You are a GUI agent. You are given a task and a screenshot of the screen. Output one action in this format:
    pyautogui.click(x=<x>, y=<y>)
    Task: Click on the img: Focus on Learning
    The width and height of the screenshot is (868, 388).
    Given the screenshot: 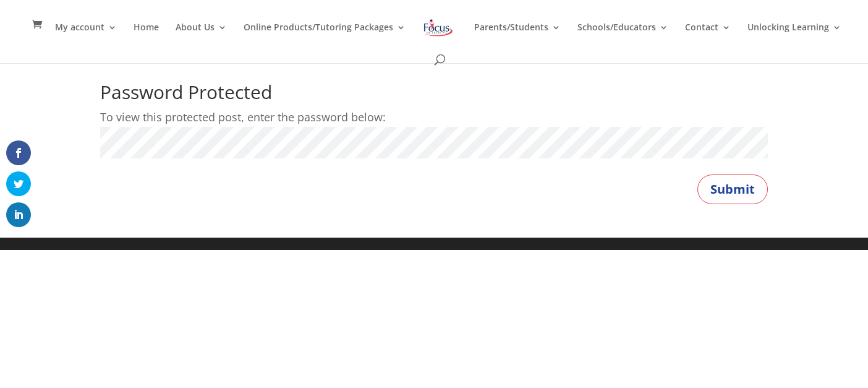 What is the action you would take?
    pyautogui.click(x=439, y=27)
    